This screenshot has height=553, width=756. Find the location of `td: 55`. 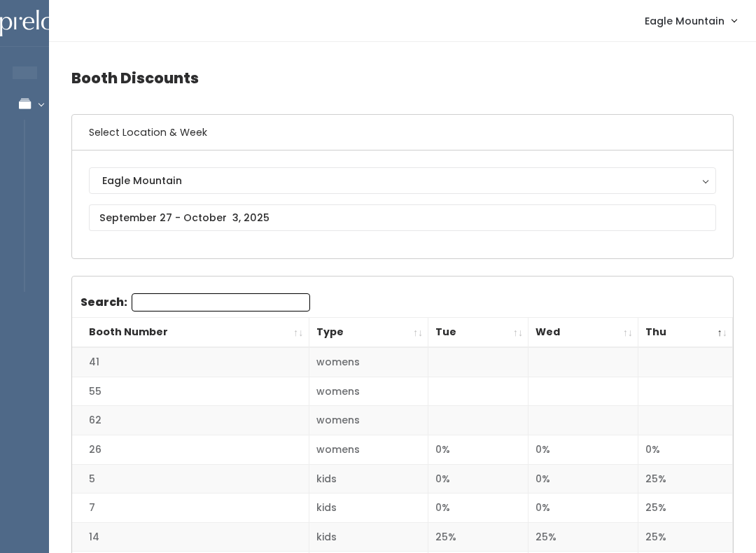

td: 55 is located at coordinates (190, 391).